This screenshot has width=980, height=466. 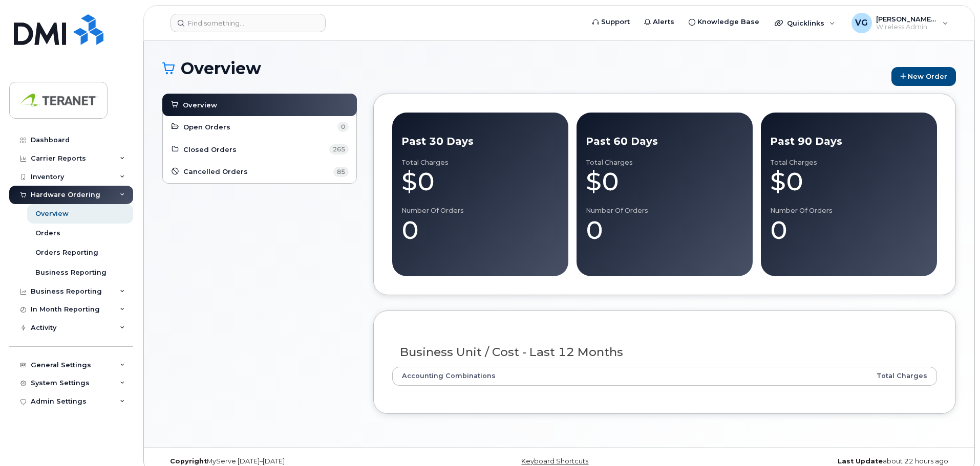 I want to click on span: 265, so click(x=339, y=149).